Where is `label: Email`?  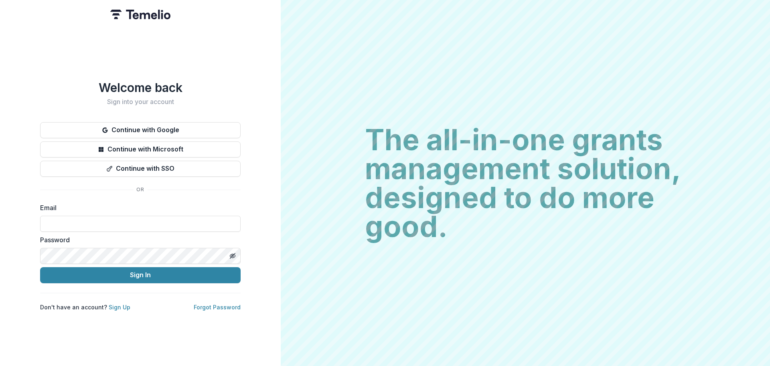 label: Email is located at coordinates (138, 207).